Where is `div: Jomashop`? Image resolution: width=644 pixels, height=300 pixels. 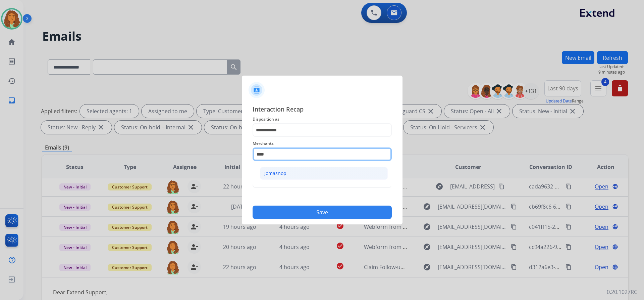
div: Jomashop is located at coordinates (275, 173).